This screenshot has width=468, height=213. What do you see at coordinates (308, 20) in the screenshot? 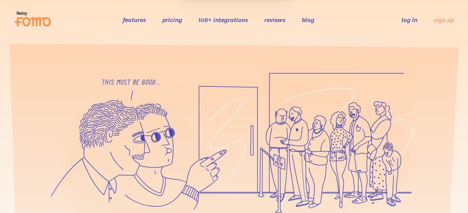
I see `a: blog` at bounding box center [308, 20].